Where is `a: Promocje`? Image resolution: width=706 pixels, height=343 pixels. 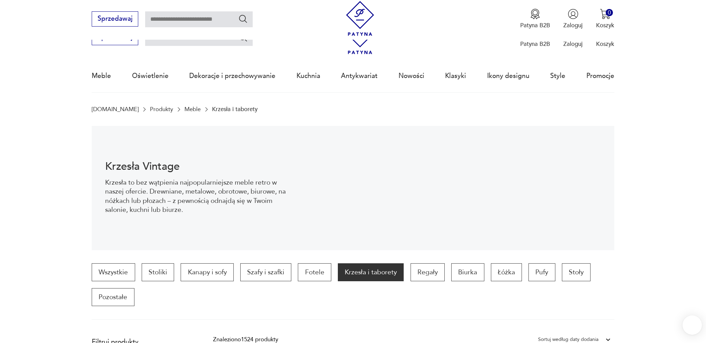 a: Promocje is located at coordinates (601, 76).